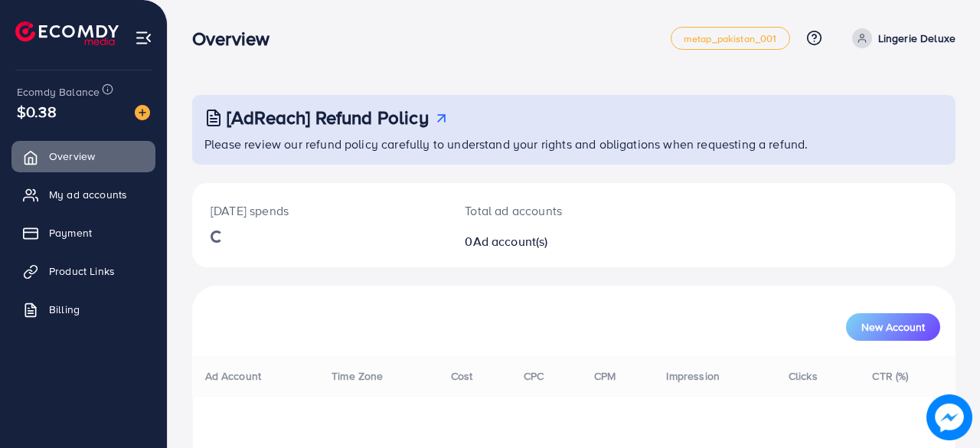  What do you see at coordinates (88, 194) in the screenshot?
I see `span: My ad accounts` at bounding box center [88, 194].